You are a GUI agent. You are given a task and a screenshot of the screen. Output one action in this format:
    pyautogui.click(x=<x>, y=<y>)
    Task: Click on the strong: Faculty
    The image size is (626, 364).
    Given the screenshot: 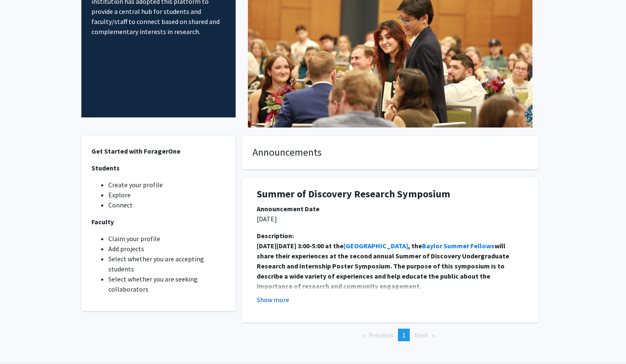 What is the action you would take?
    pyautogui.click(x=103, y=222)
    